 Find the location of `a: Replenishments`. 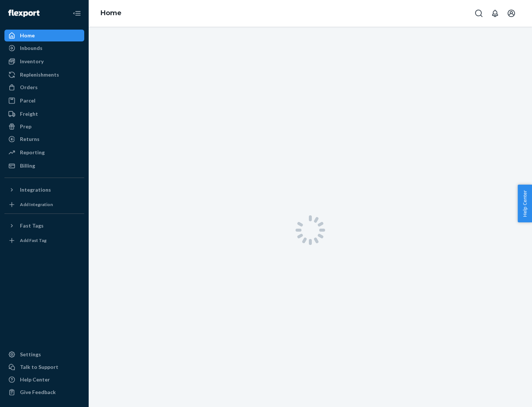

a: Replenishments is located at coordinates (45, 74).